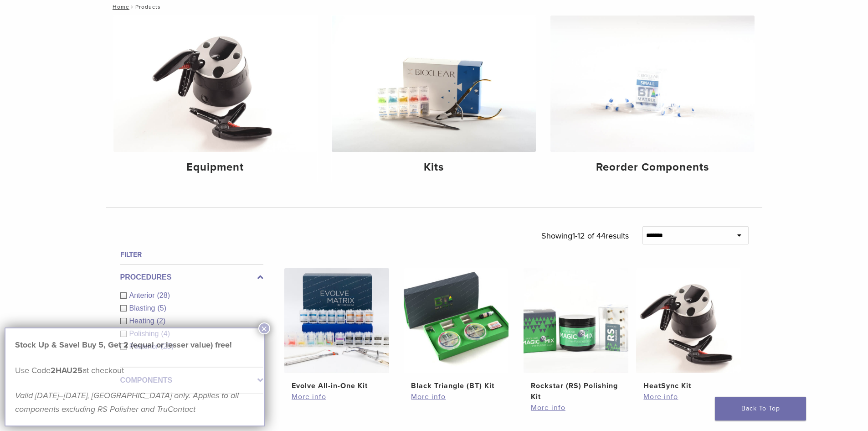  What do you see at coordinates (337, 386) in the screenshot?
I see `h2: Evolve All-in-One Kit` at bounding box center [337, 386].